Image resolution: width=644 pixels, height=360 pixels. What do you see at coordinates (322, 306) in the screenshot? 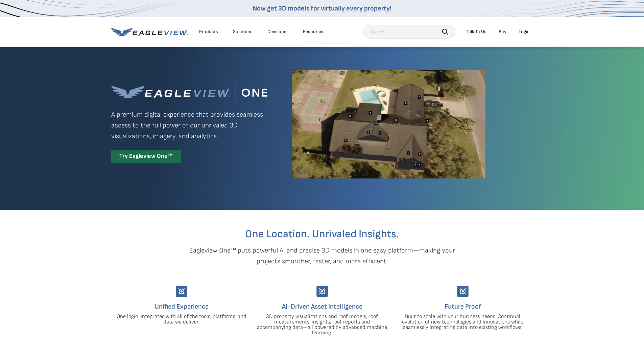
I see `h4: AI-Driven Asset Intelligence` at bounding box center [322, 306].